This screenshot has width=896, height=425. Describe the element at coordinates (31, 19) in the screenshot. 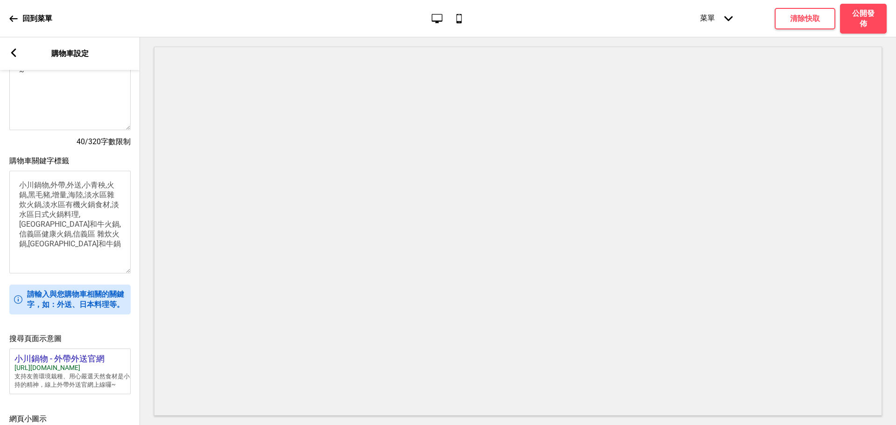

I see `a: 回到菜單` at that location.